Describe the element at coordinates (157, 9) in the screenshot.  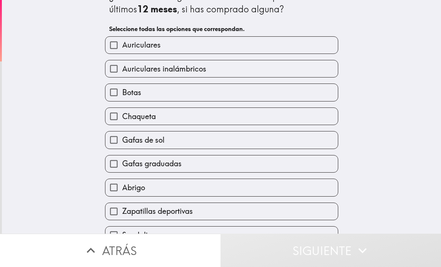
I see `b: 12 meses` at that location.